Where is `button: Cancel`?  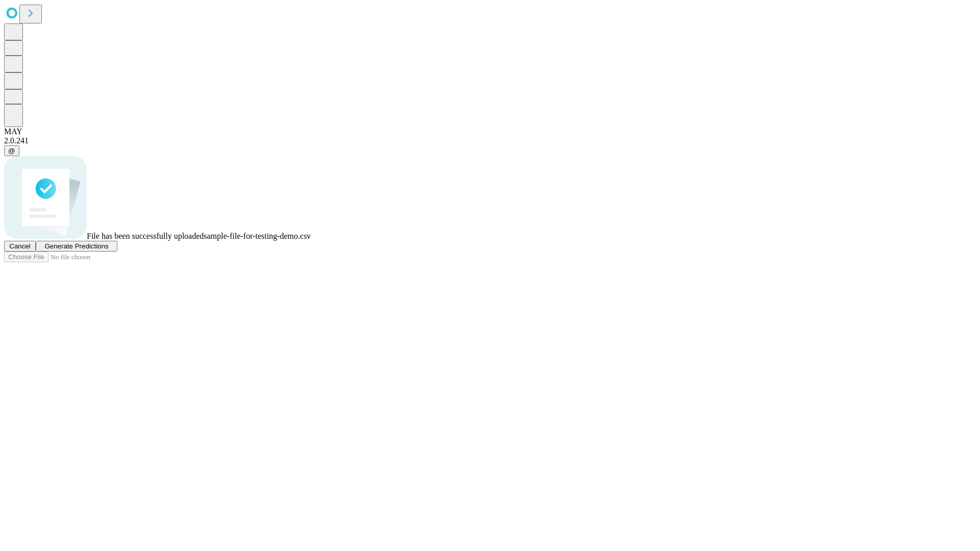
button: Cancel is located at coordinates (20, 246).